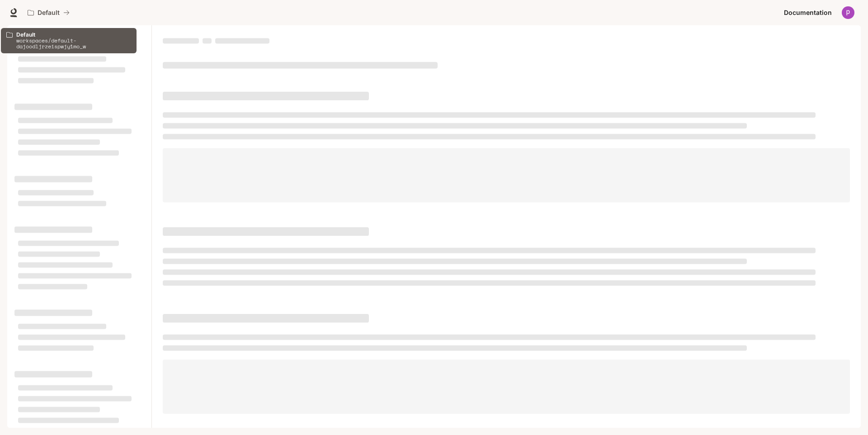  What do you see at coordinates (49, 12) in the screenshot?
I see `button: All workspaces` at bounding box center [49, 12].